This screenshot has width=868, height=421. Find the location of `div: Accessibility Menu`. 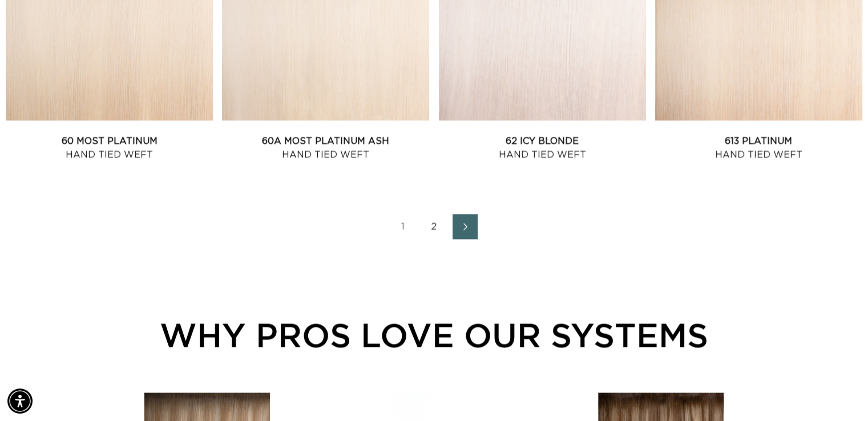

div: Accessibility Menu is located at coordinates (20, 401).